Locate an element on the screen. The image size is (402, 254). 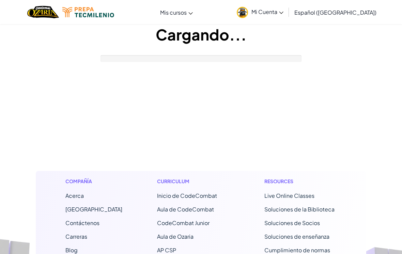
img: Tecmilenio logo is located at coordinates (88, 12).